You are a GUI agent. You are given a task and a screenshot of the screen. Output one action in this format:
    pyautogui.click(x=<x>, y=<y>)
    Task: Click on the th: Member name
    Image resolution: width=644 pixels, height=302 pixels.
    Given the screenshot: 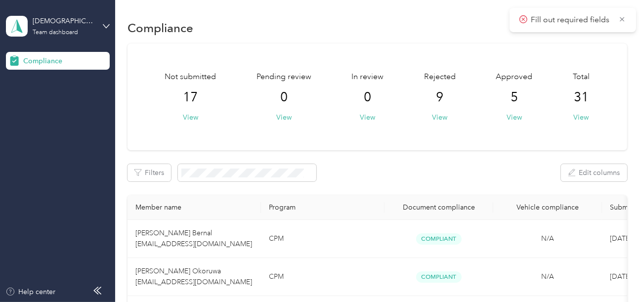 What is the action you would take?
    pyautogui.click(x=194, y=208)
    